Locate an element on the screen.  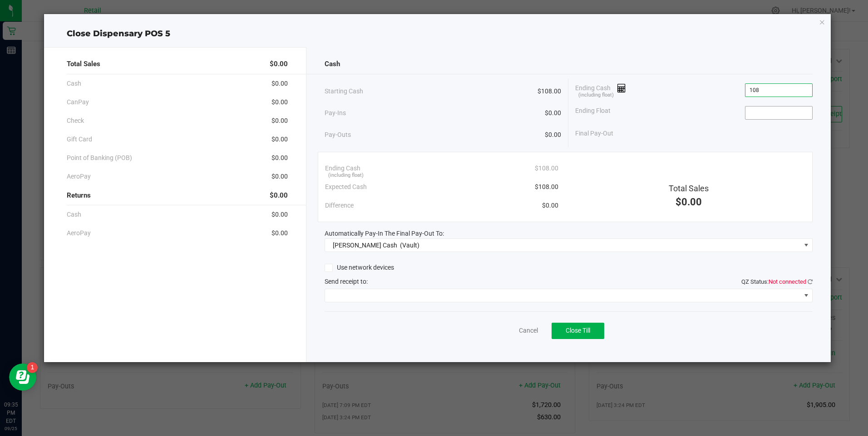
span: Difference is located at coordinates (339, 205).